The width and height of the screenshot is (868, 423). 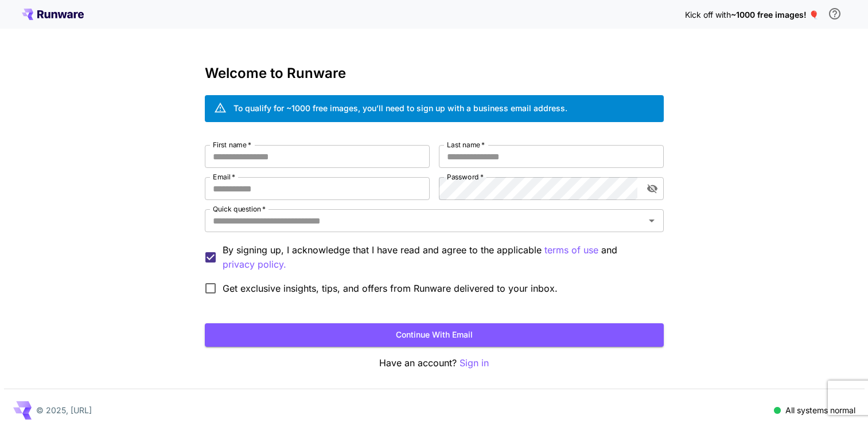 What do you see at coordinates (774, 15) in the screenshot?
I see `span: ~1000 free images! 🎈` at bounding box center [774, 15].